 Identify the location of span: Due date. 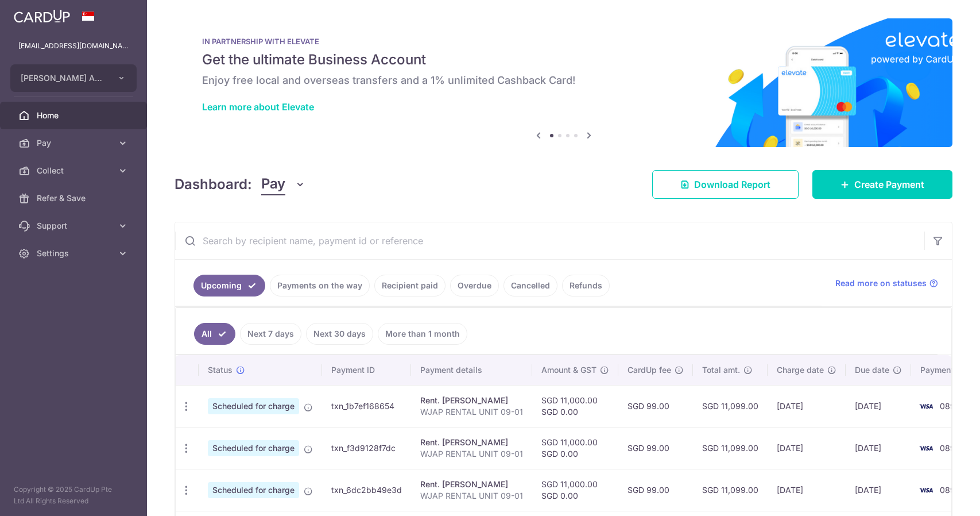
(872, 369).